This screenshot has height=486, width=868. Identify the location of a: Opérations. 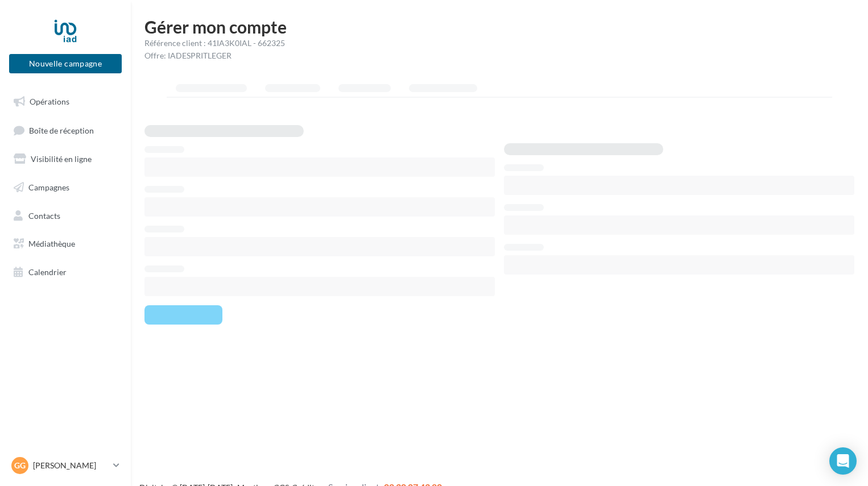
(65, 102).